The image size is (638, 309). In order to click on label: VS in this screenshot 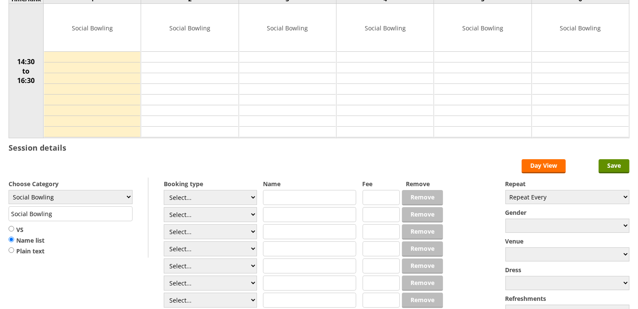, I will do `click(26, 229)`.